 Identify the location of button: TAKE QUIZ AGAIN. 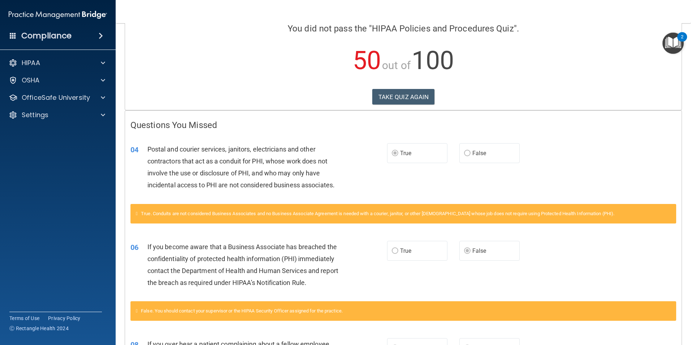
(404, 97).